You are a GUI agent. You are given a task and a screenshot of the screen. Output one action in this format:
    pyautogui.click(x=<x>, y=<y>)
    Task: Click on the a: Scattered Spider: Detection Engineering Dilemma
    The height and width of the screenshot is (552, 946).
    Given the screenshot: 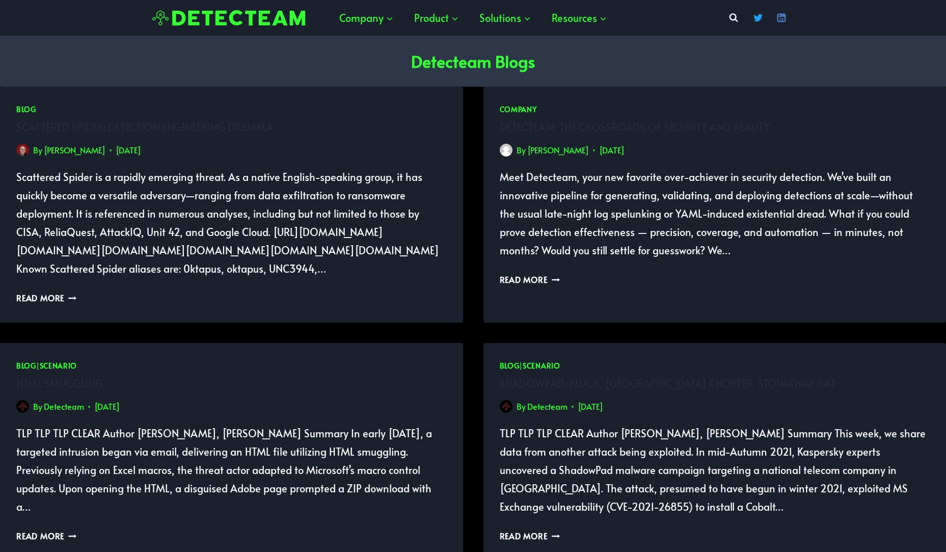 What is the action you would take?
    pyautogui.click(x=145, y=127)
    